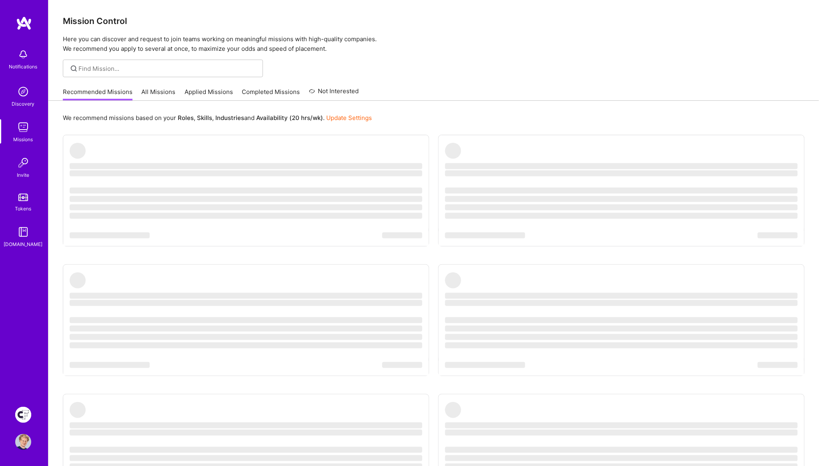 The image size is (819, 466). I want to click on div: Discovery, so click(23, 104).